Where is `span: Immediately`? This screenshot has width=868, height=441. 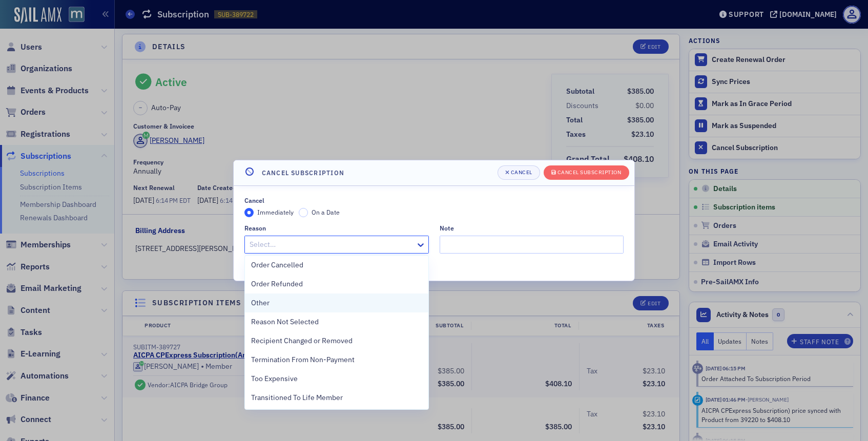
span: Immediately is located at coordinates (275, 212).